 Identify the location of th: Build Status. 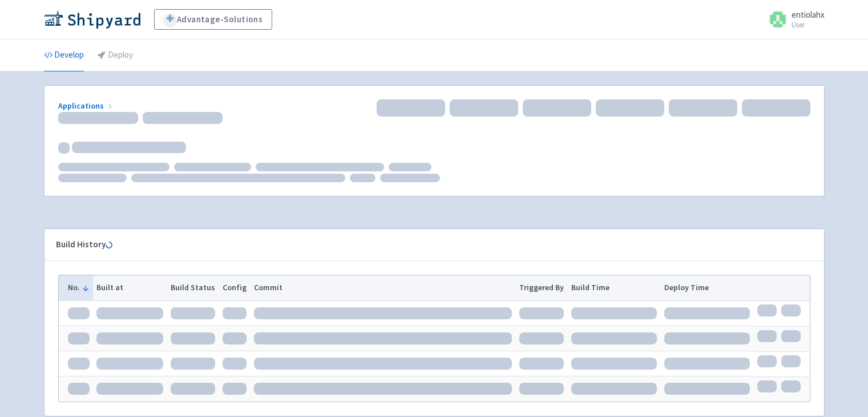
(193, 288).